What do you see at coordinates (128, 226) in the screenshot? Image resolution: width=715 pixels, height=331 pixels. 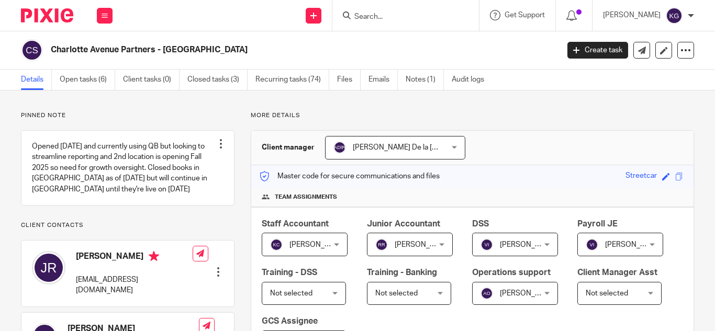 I see `p: Client contacts` at bounding box center [128, 226].